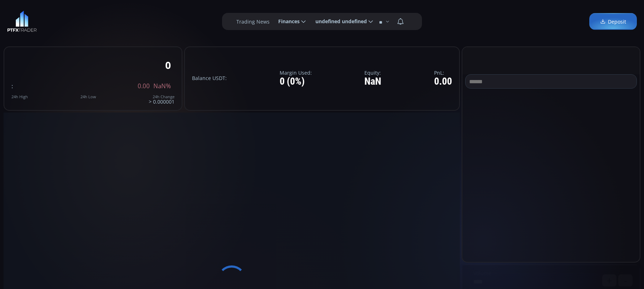 The height and width of the screenshot is (289, 644). I want to click on a: Deposit, so click(613, 21).